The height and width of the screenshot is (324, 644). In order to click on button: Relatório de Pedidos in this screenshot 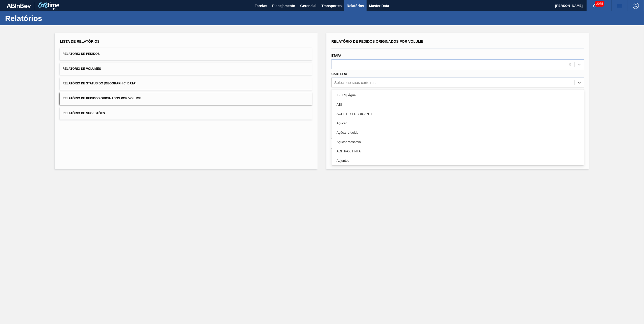, I will do `click(186, 54)`.